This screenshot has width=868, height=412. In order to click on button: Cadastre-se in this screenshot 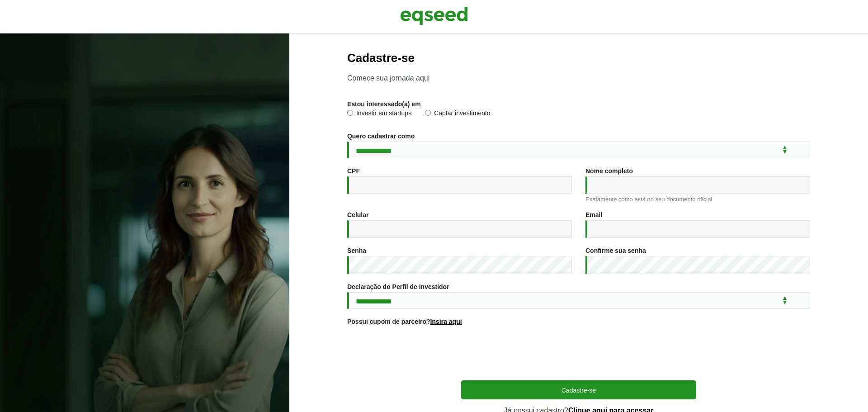, I will do `click(579, 390)`.